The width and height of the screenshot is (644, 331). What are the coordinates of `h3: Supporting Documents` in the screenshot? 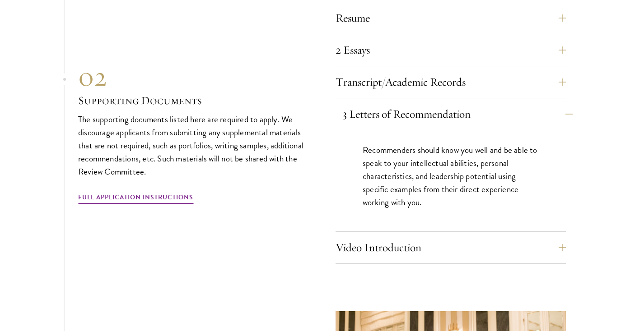 It's located at (193, 100).